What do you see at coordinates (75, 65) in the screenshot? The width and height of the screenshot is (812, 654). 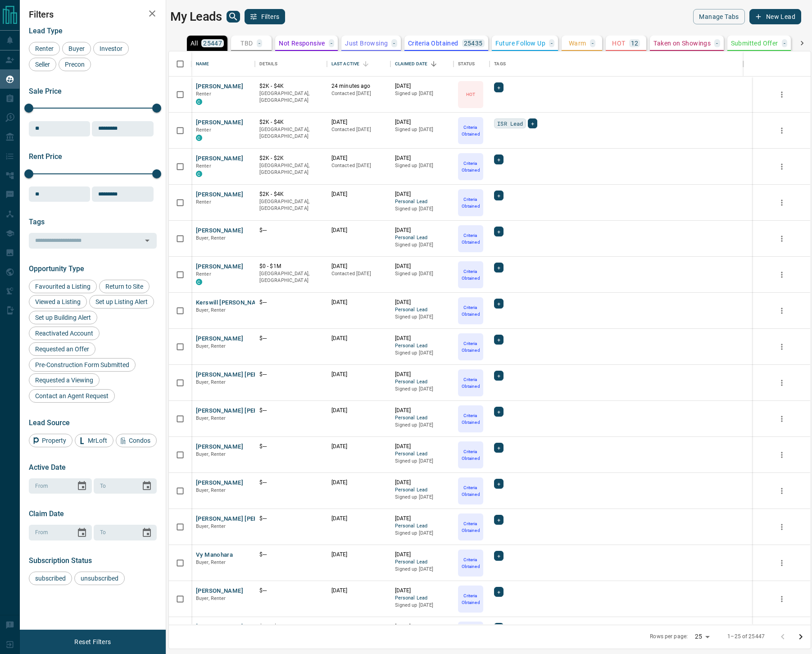 I see `div: Precon` at bounding box center [75, 65].